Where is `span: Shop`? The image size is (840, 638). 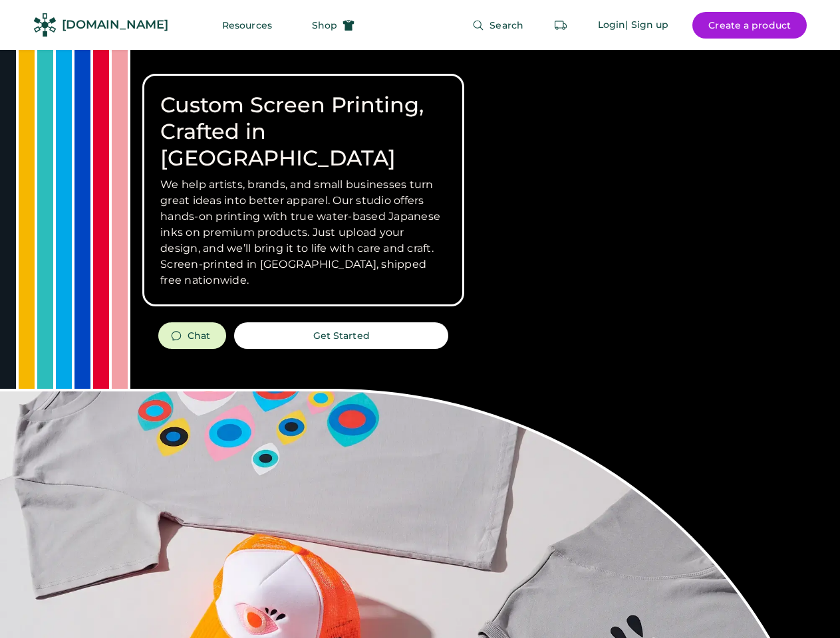
span: Shop is located at coordinates (325, 25).